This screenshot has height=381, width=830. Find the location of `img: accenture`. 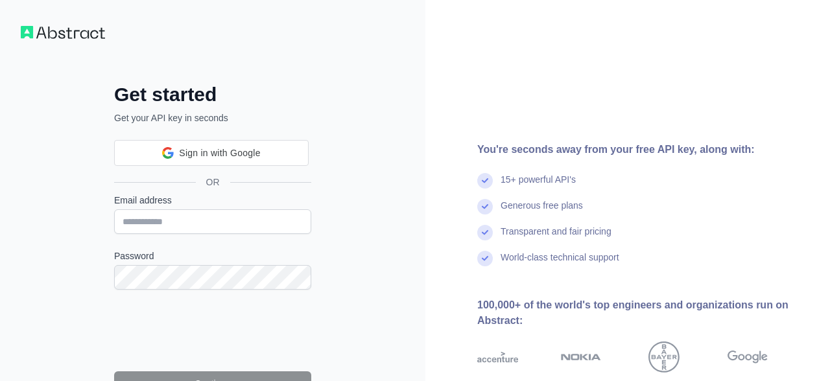

img: accenture is located at coordinates (498, 357).